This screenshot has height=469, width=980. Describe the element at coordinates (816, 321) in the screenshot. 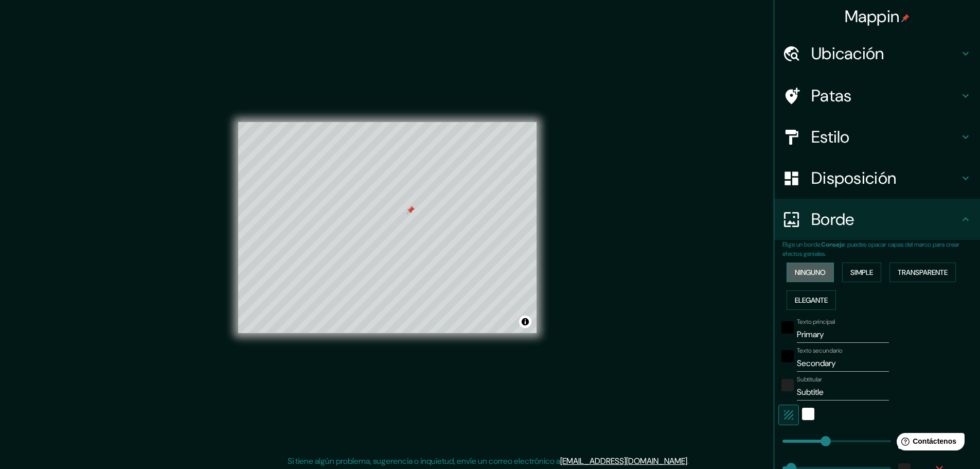

I see `font: Texto principal` at that location.